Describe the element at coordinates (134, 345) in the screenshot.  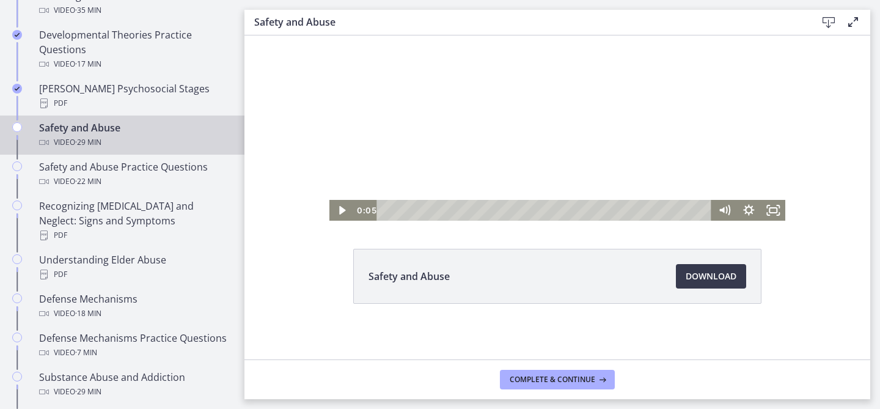
I see `div: Defense Mechanisms Practice Questions` at that location.